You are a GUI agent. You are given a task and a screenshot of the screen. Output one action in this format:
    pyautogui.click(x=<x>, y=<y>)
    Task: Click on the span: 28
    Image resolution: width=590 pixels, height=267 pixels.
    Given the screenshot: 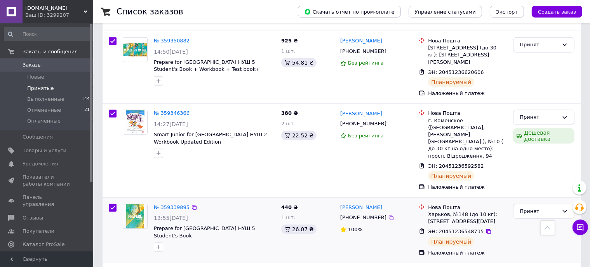 What is the action you would take?
    pyautogui.click(x=93, y=88)
    